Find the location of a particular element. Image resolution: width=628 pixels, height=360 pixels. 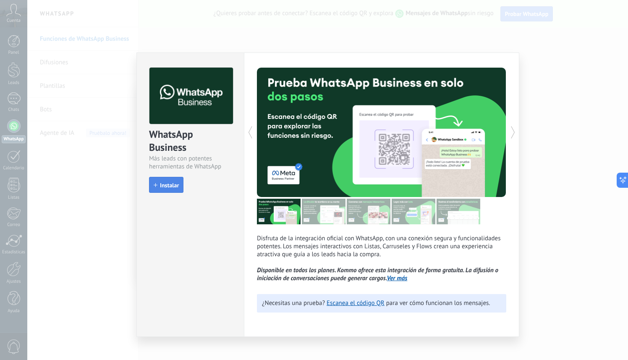

button: Instalar is located at coordinates (166, 185).